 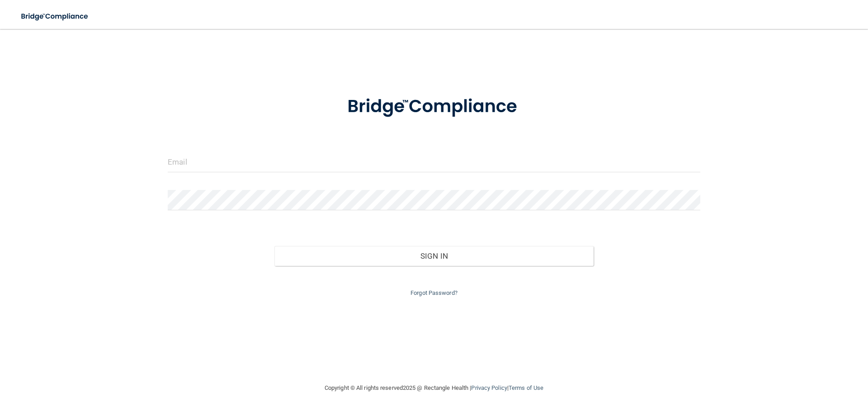 I want to click on button: Sign In, so click(x=434, y=256).